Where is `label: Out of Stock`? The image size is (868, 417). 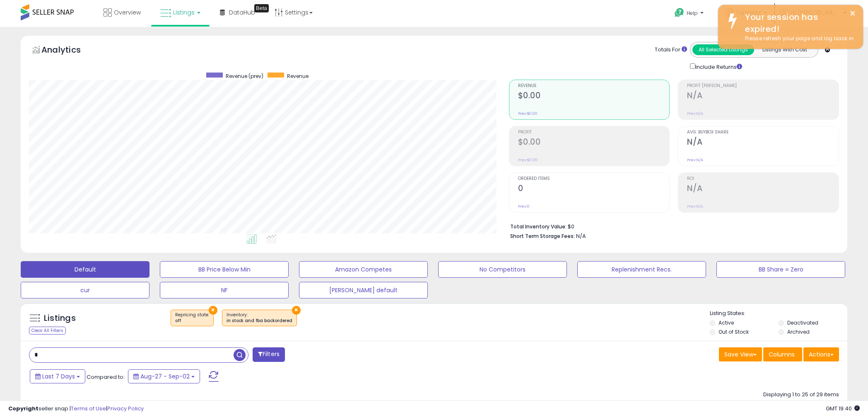 label: Out of Stock is located at coordinates (734, 332).